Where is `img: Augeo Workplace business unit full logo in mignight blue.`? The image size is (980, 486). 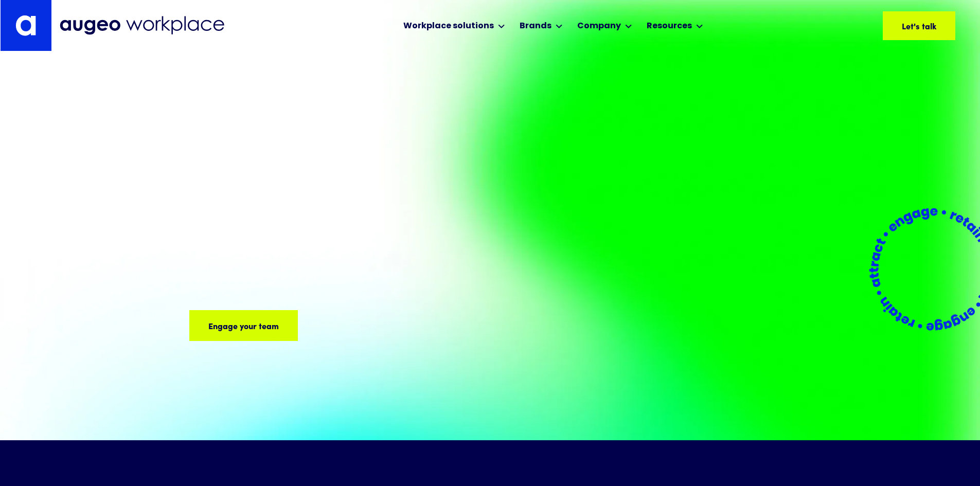 img: Augeo Workplace business unit full logo in mignight blue. is located at coordinates (142, 26).